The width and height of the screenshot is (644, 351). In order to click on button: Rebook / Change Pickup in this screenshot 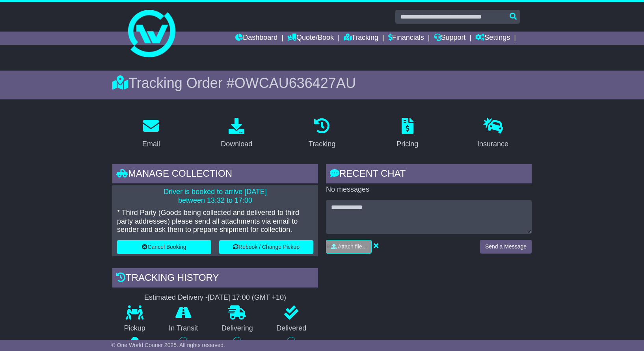, I will do `click(266, 247)`.